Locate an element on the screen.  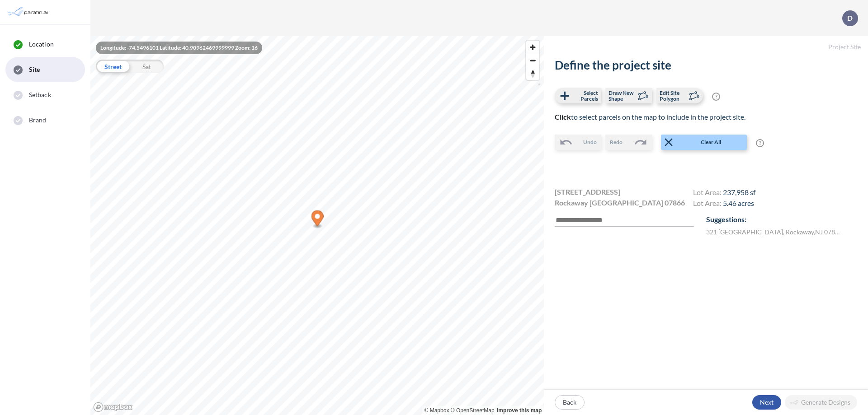
button: Back is located at coordinates (570, 403).